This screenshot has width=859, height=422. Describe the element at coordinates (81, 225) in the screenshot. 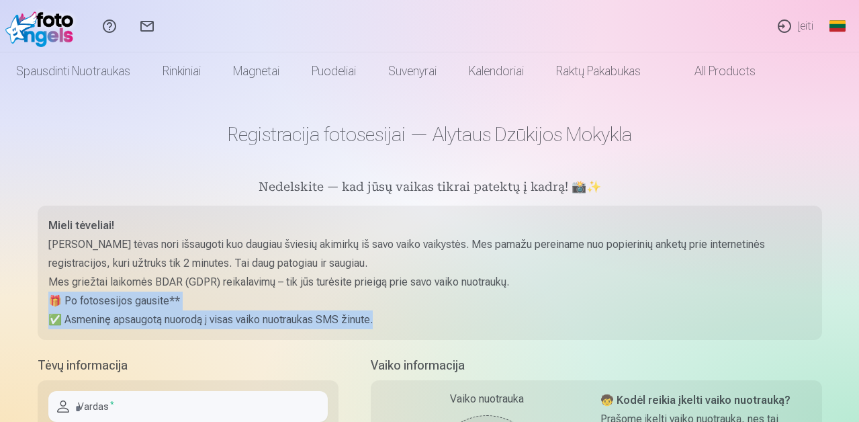

I see `strong: Mieli tėveliai!` at that location.